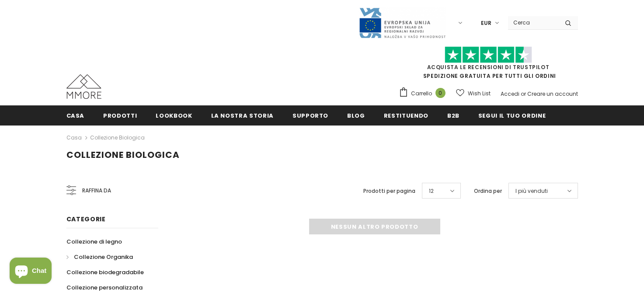 The height and width of the screenshot is (293, 644). Describe the element at coordinates (406, 116) in the screenshot. I see `span: Restituendo` at that location.